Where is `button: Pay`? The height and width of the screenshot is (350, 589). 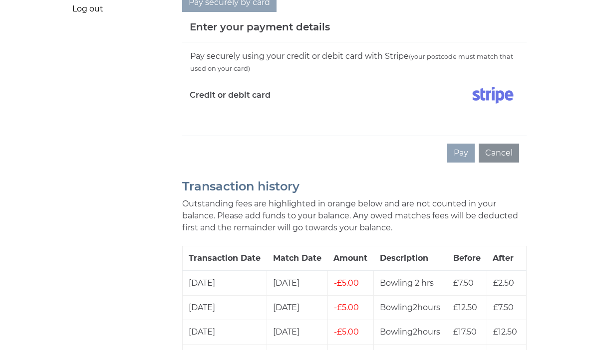
button: Pay is located at coordinates (461, 153).